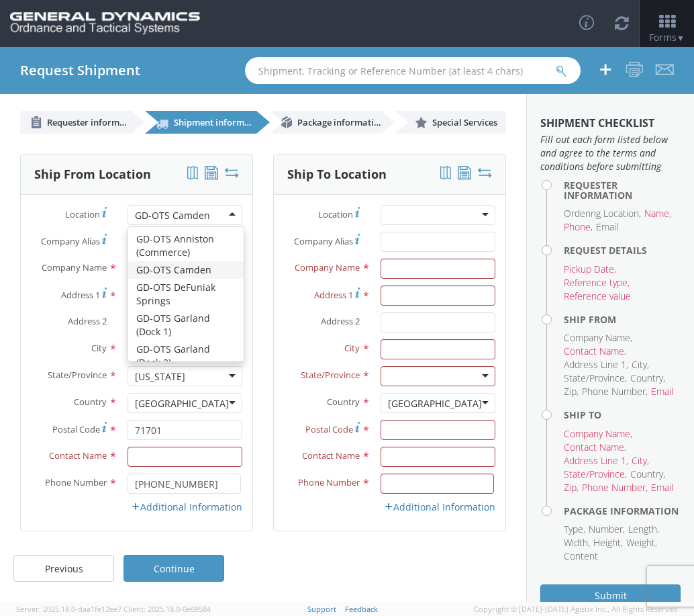 Image resolution: width=694 pixels, height=616 pixels. What do you see at coordinates (185, 355) in the screenshot?
I see `div: GD-OTS Garland (Dock 2)` at bounding box center [185, 355].